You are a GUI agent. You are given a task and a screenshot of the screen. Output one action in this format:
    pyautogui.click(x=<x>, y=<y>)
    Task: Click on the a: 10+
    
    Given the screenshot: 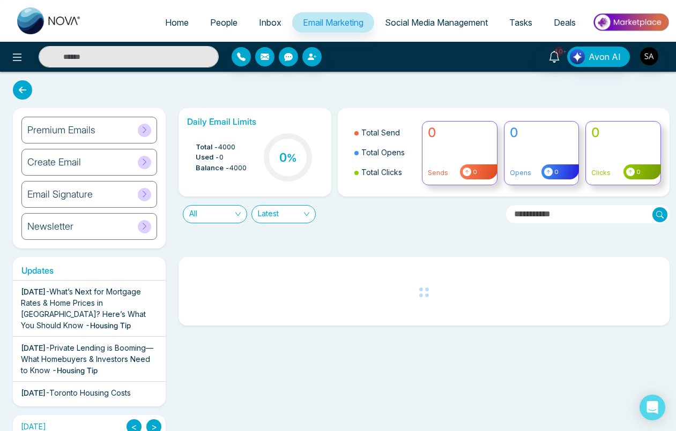 What is the action you would take?
    pyautogui.click(x=554, y=56)
    